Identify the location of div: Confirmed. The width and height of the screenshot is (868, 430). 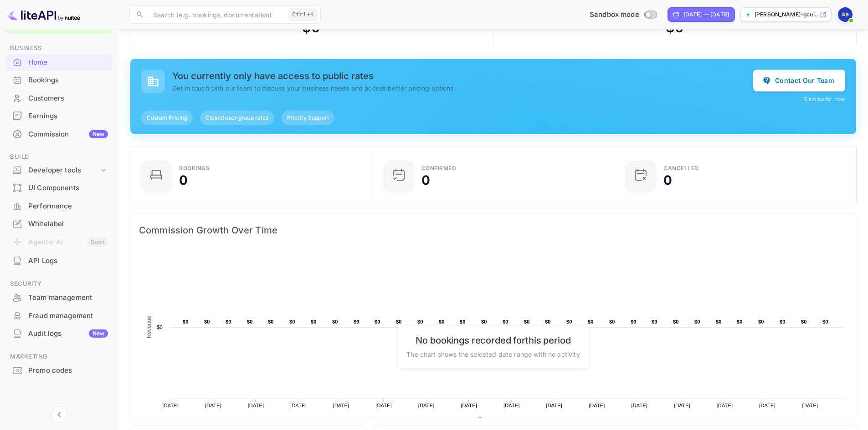
(438, 169).